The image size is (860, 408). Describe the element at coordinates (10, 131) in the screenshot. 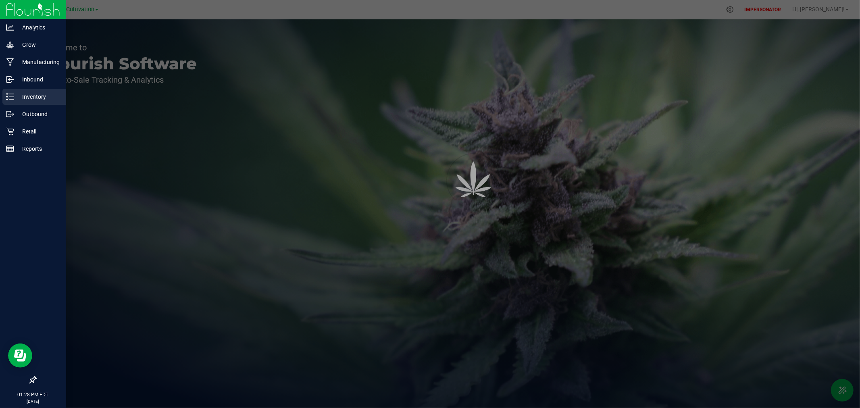

I see `inline-svg: Retail` at that location.